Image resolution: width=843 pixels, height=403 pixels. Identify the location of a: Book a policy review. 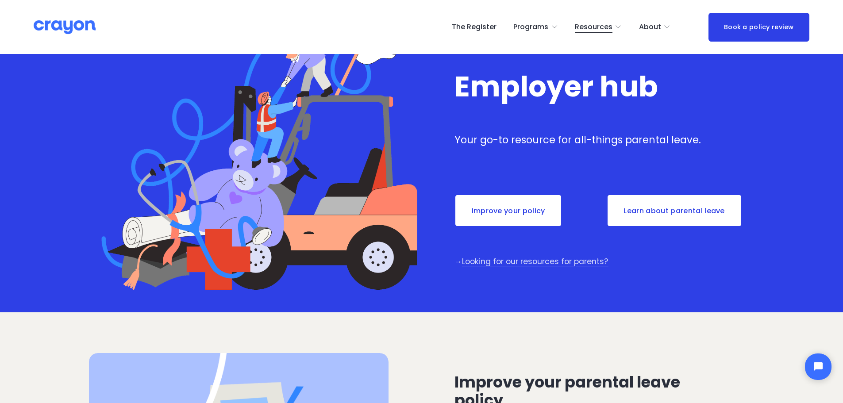
(759, 27).